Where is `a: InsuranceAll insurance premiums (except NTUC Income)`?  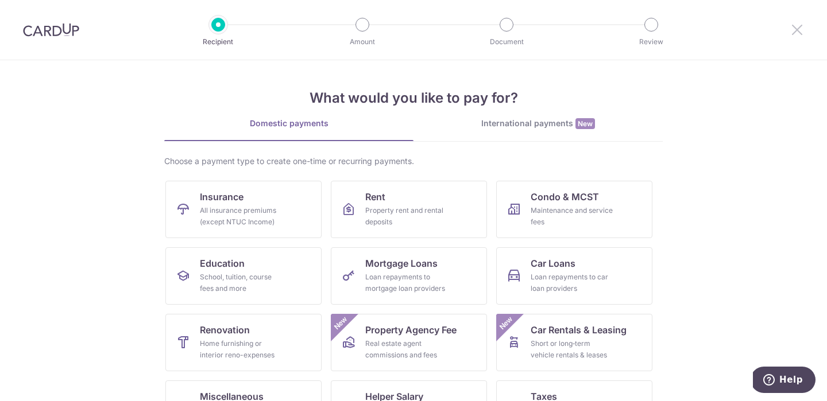
a: InsuranceAll insurance premiums (except NTUC Income) is located at coordinates (243, 210).